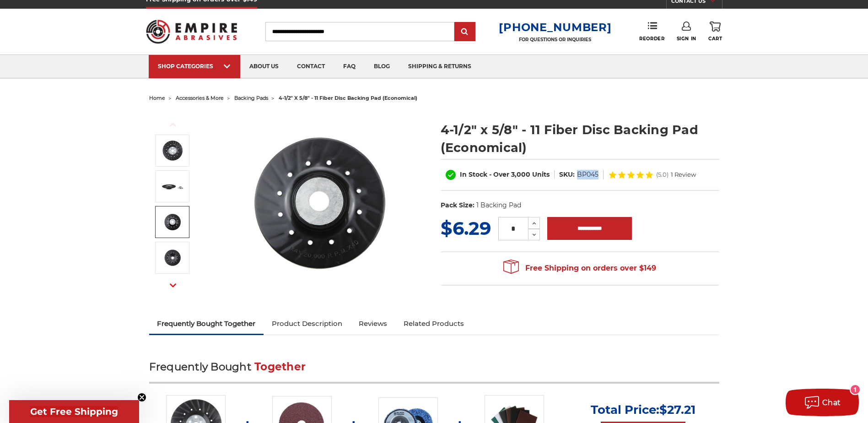 The height and width of the screenshot is (423, 868). Describe the element at coordinates (434, 324) in the screenshot. I see `a: Related Products` at that location.